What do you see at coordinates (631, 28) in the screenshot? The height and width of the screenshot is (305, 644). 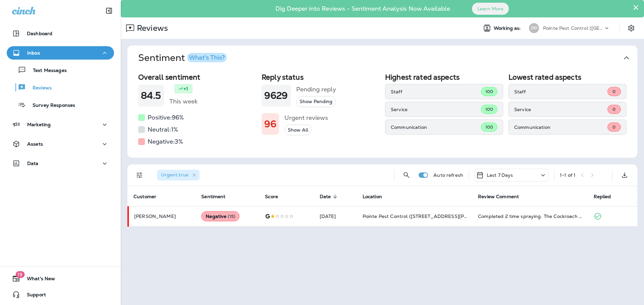 I see `button: Settings` at bounding box center [631, 28].